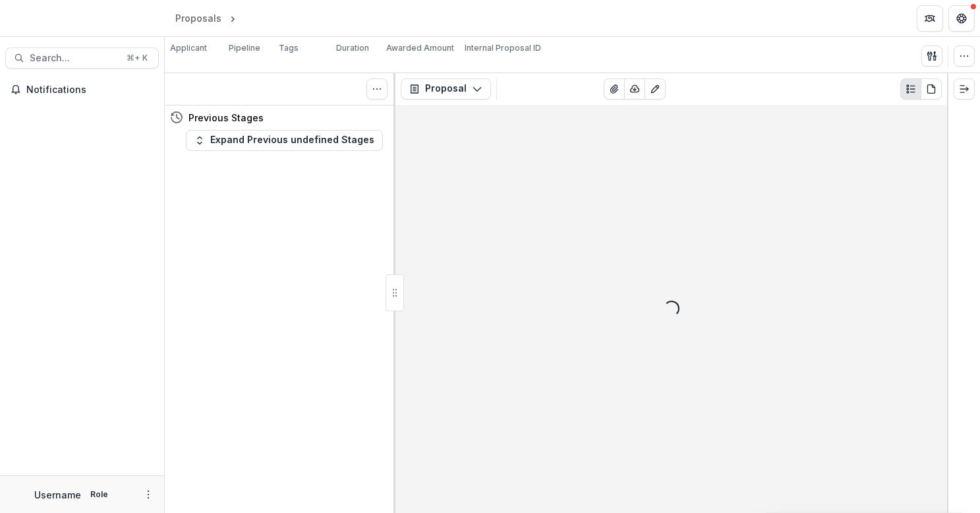 This screenshot has width=980, height=513. Describe the element at coordinates (285, 140) in the screenshot. I see `button: Expand Previous undefined Stages` at that location.